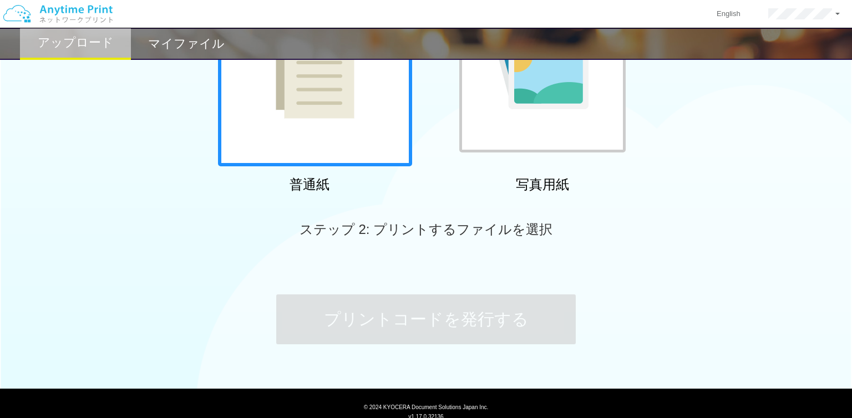  I want to click on h2: アップロード, so click(75, 43).